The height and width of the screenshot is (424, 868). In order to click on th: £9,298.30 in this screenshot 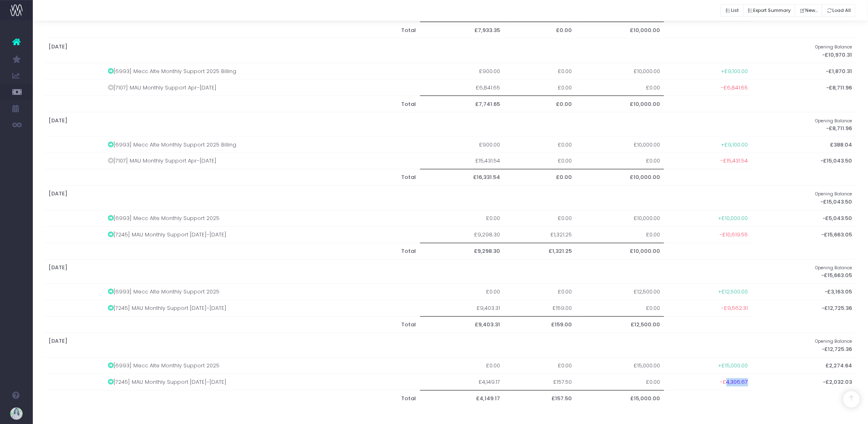, I will do `click(461, 251)`.